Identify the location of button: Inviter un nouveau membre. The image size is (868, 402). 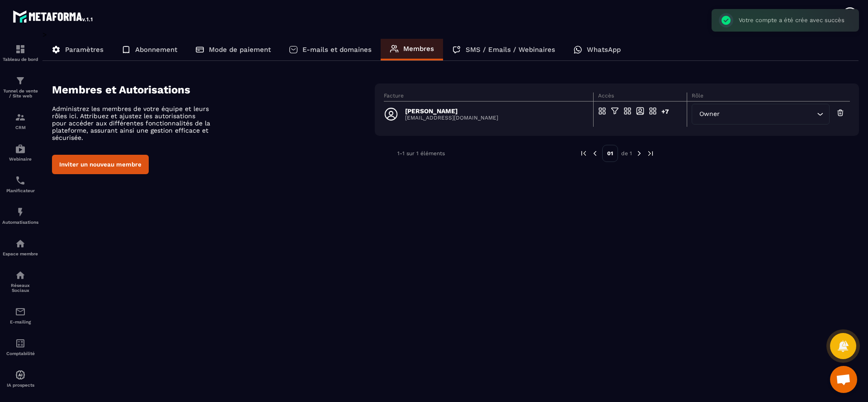
(101, 164).